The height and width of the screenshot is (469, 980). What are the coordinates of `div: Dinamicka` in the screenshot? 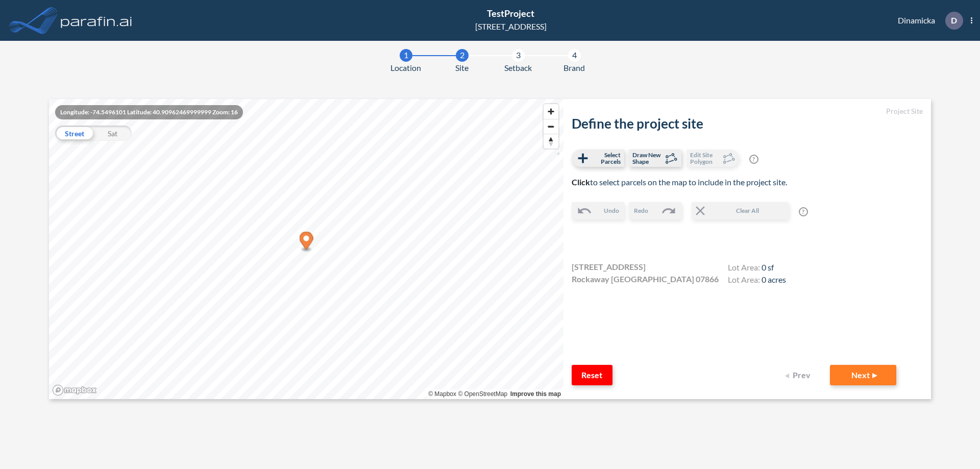 It's located at (927, 21).